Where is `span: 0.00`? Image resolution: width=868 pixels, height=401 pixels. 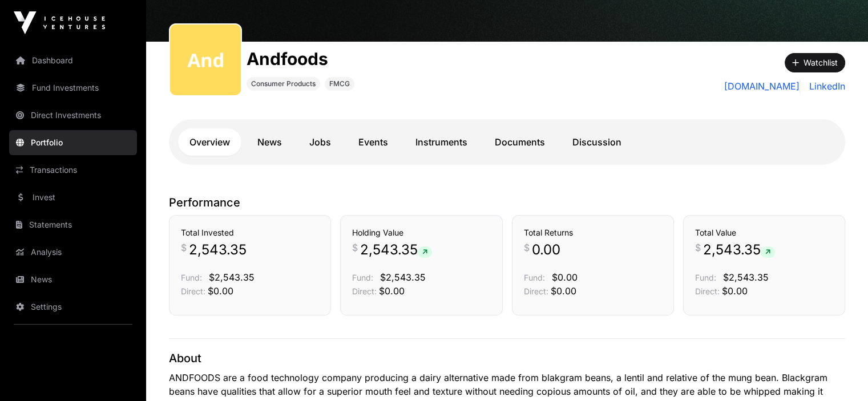
span: 0.00 is located at coordinates (546, 250).